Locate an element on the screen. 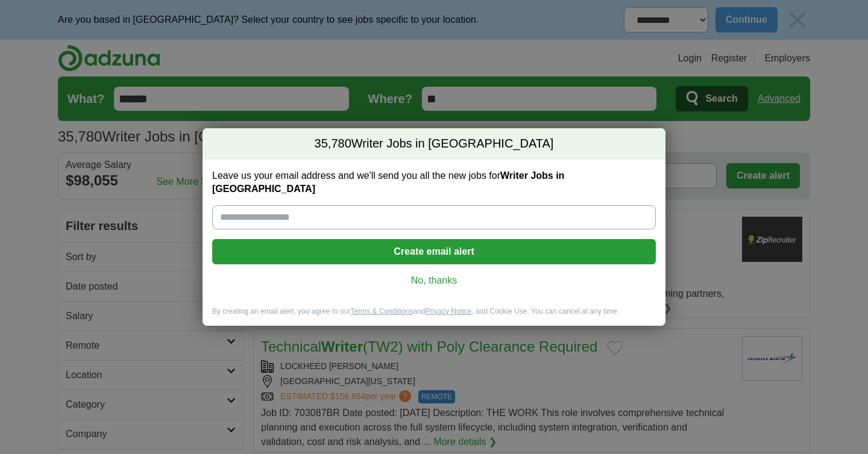 This screenshot has width=868, height=454. a: Privacy Notice is located at coordinates (449, 311).